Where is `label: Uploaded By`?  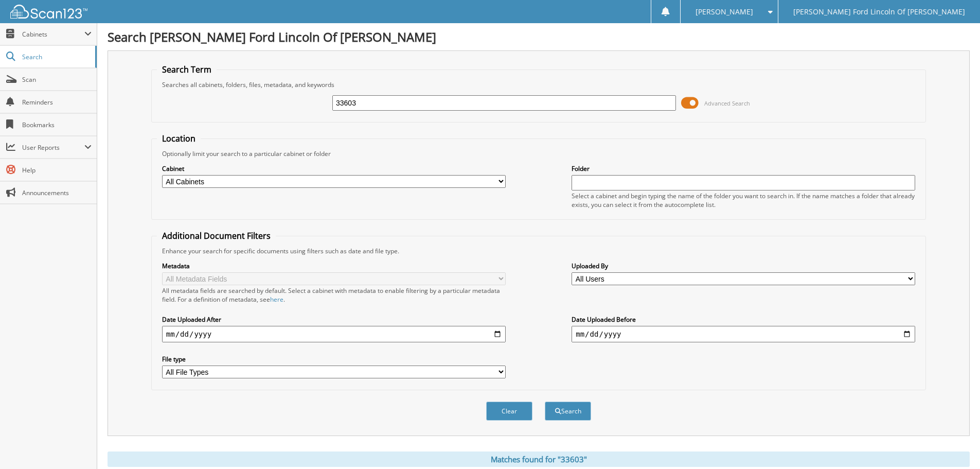
label: Uploaded By is located at coordinates (743, 265).